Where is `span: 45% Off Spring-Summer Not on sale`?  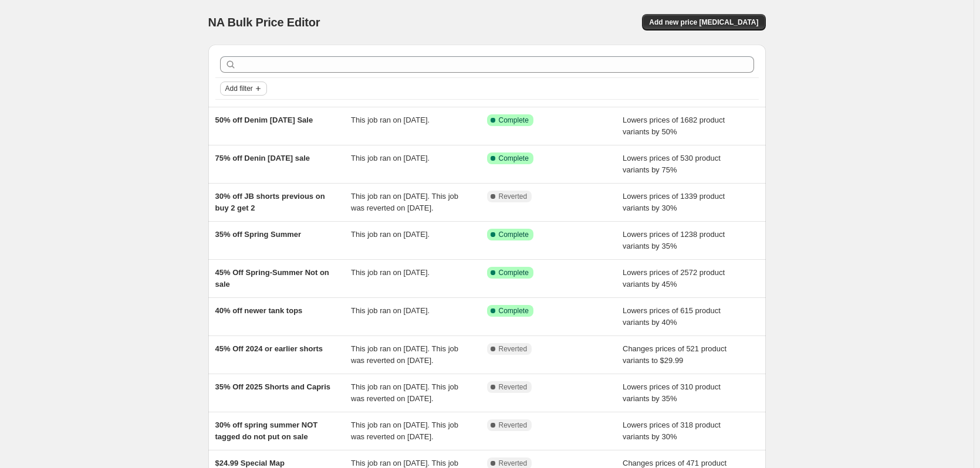
span: 45% Off Spring-Summer Not on sale is located at coordinates (272, 278).